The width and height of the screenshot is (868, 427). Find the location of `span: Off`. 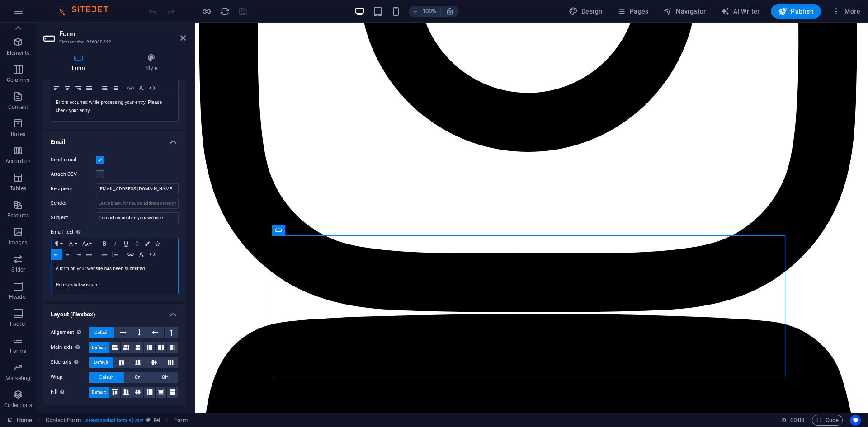

span: Off is located at coordinates (165, 378).